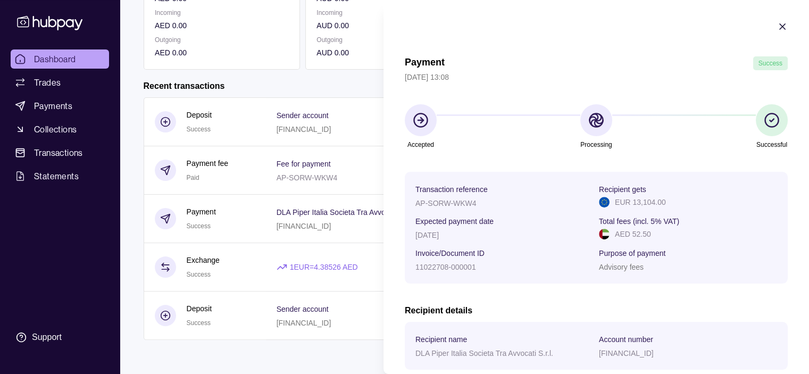 Image resolution: width=809 pixels, height=374 pixels. I want to click on p: 11022708-000001, so click(446, 267).